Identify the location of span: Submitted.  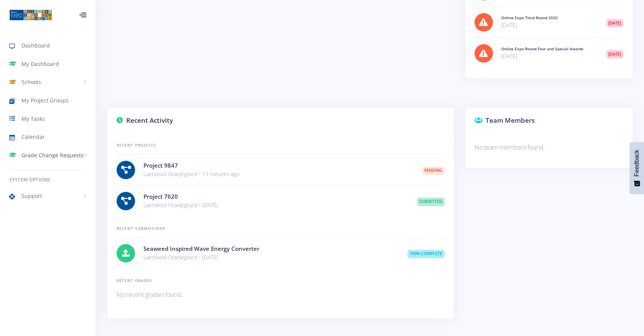
(431, 202).